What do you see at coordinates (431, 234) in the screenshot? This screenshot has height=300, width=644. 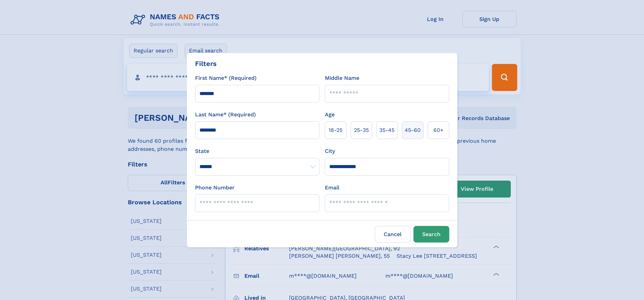 I see `button: Search` at bounding box center [431, 234].